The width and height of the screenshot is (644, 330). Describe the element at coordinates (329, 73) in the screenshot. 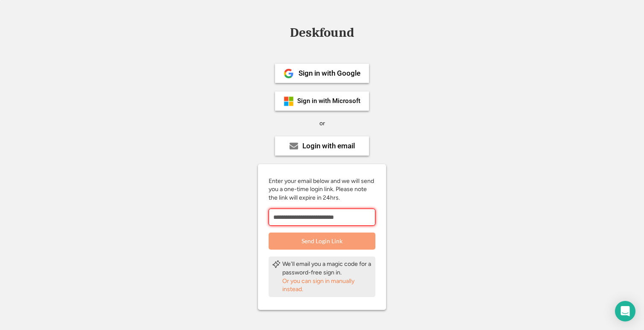

I see `div: Sign in with Google` at that location.